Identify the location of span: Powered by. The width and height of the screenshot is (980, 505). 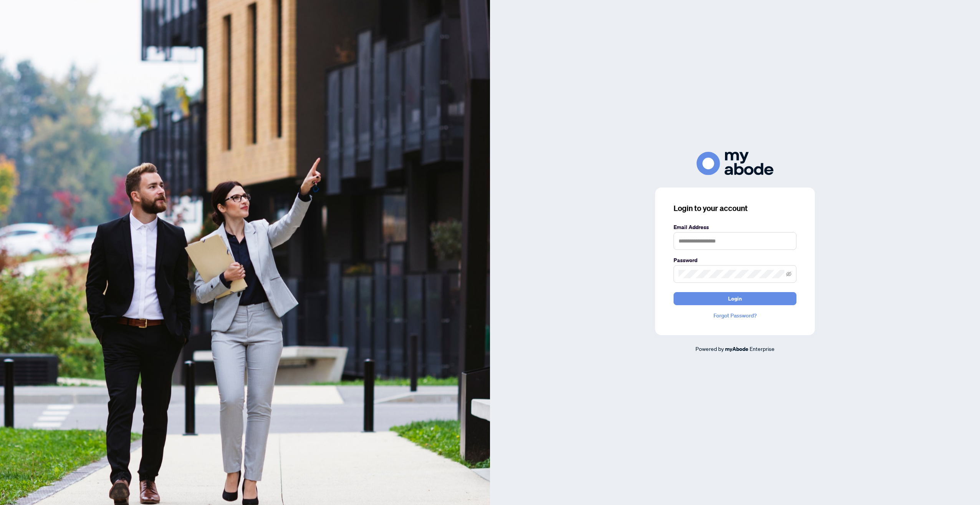
(709, 348).